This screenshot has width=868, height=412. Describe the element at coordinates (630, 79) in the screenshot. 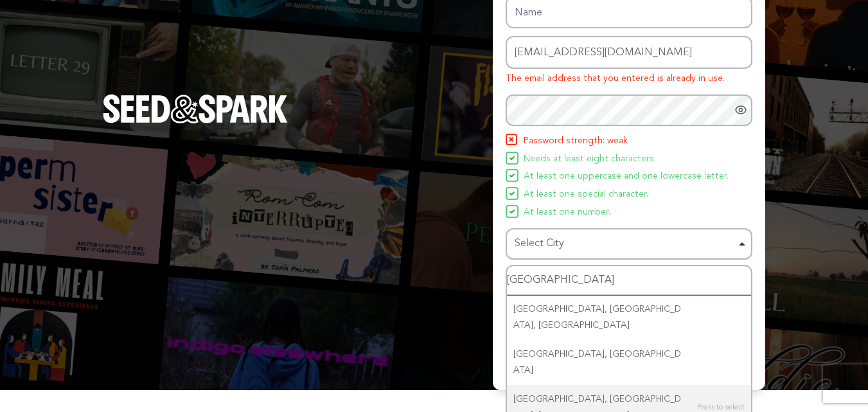

I see `p: The email address that you entered is already in use.` at that location.